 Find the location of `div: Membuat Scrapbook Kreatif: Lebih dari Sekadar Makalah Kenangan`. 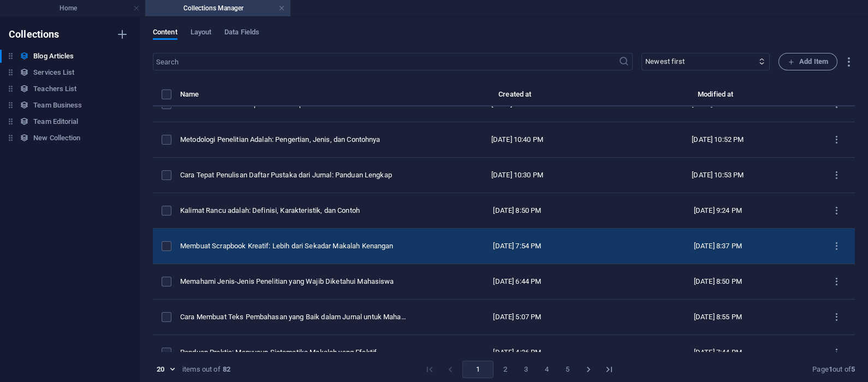

div: Membuat Scrapbook Kreatif: Lebih dari Sekadar Makalah Kenangan is located at coordinates (294, 246).